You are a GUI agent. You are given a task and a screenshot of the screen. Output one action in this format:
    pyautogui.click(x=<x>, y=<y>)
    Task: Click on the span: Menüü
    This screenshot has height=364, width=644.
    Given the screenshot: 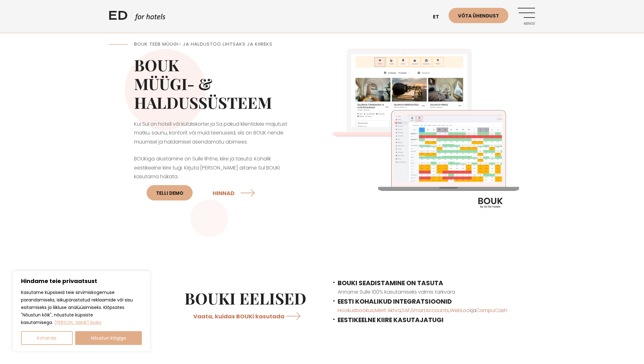 What is the action you would take?
    pyautogui.click(x=526, y=24)
    